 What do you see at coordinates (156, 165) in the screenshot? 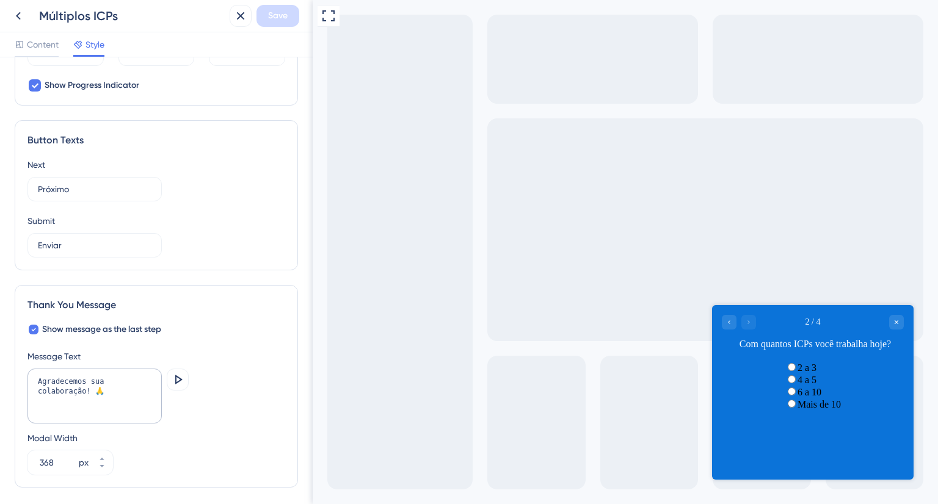
I see `div: Next` at bounding box center [156, 165].